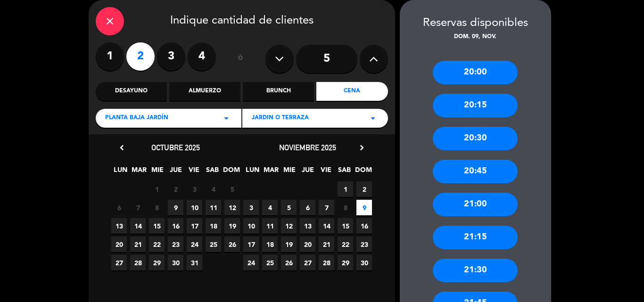  I want to click on div: 20:45, so click(475, 172).